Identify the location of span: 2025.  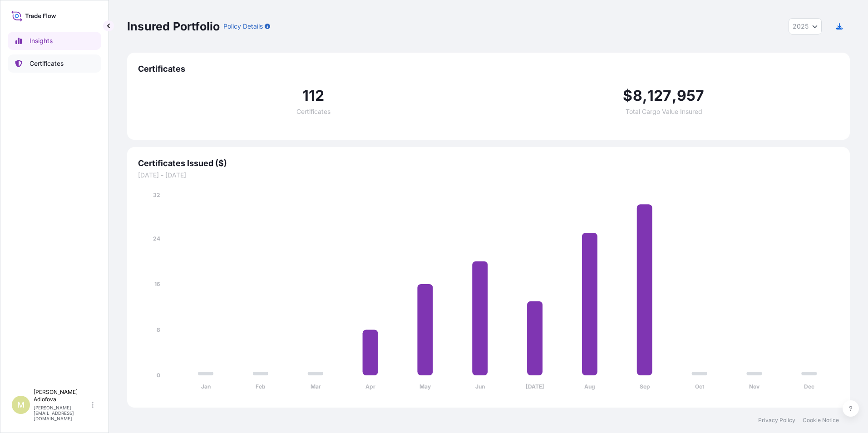
(800, 26).